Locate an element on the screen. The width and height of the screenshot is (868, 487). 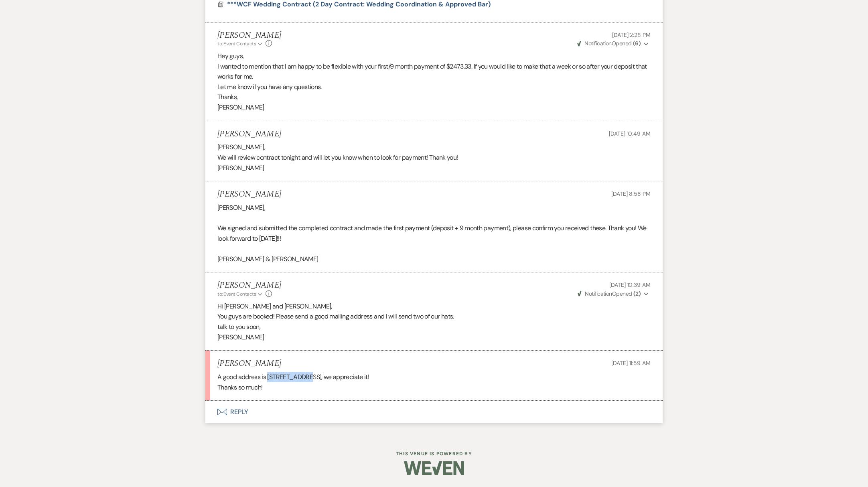
button: NotificationOpened (6) is located at coordinates (613, 43).